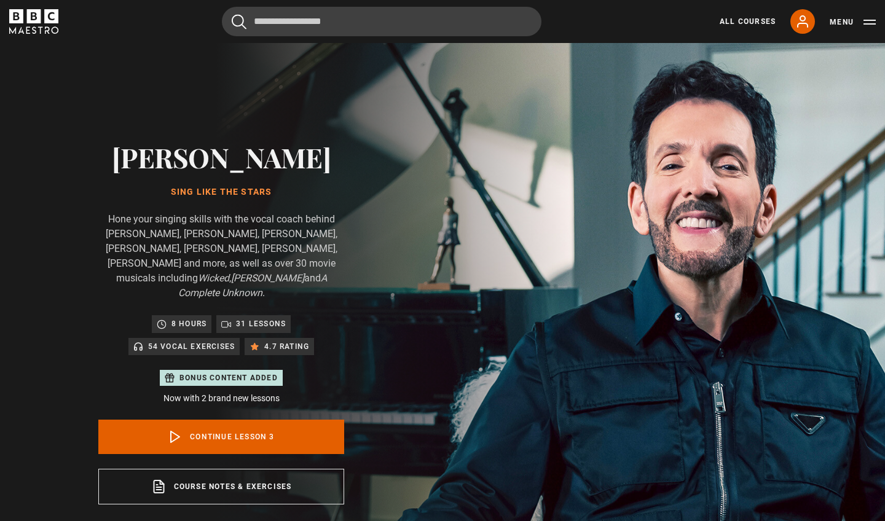  Describe the element at coordinates (239, 22) in the screenshot. I see `button: Submit the search query` at that location.